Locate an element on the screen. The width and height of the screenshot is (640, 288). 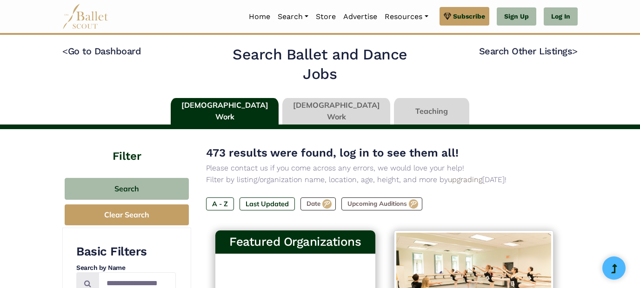
label: A - Z is located at coordinates (220, 204).